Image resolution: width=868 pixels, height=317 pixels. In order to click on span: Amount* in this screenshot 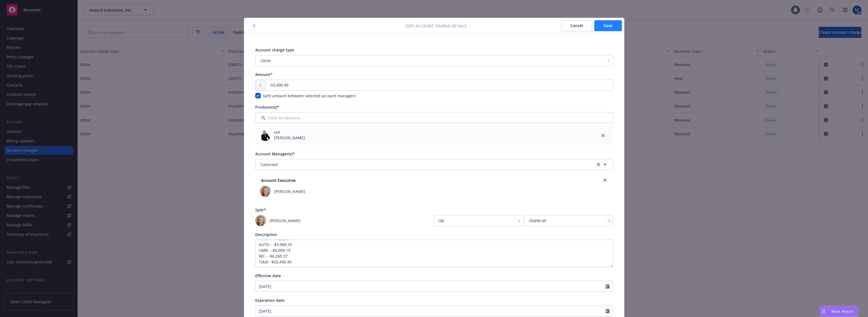, I will do `click(264, 74)`.